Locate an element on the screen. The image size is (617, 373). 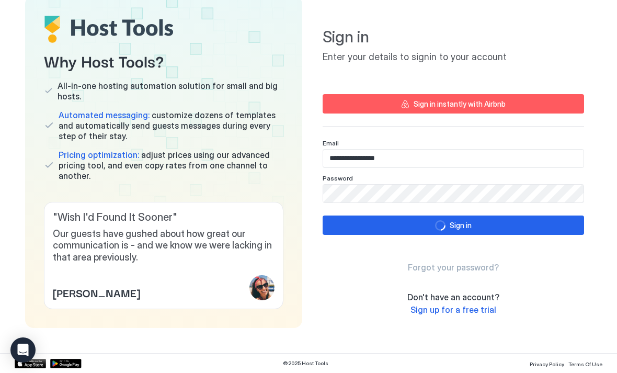
a: Google Play Store is located at coordinates (66, 363).